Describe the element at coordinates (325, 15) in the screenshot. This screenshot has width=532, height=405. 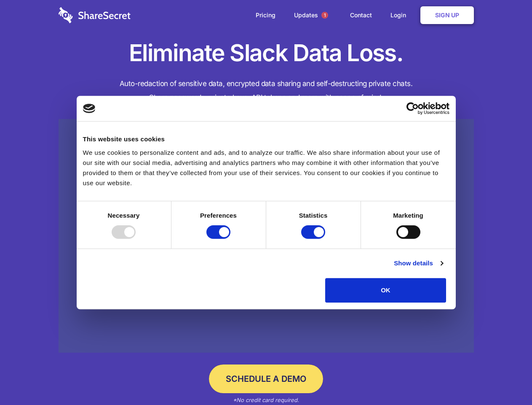
I see `span: 1` at that location.